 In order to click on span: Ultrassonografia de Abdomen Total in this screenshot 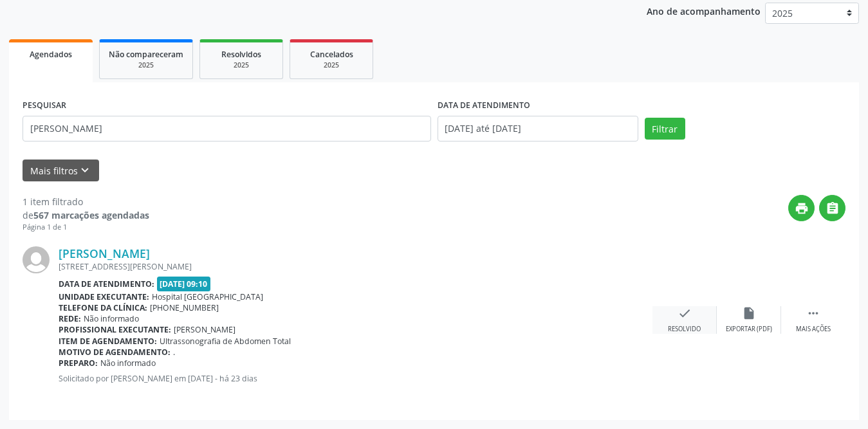, I will do `click(226, 341)`.